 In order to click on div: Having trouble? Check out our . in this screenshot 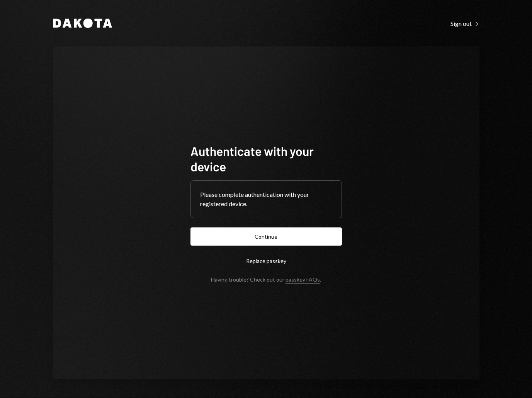, I will do `click(266, 279)`.